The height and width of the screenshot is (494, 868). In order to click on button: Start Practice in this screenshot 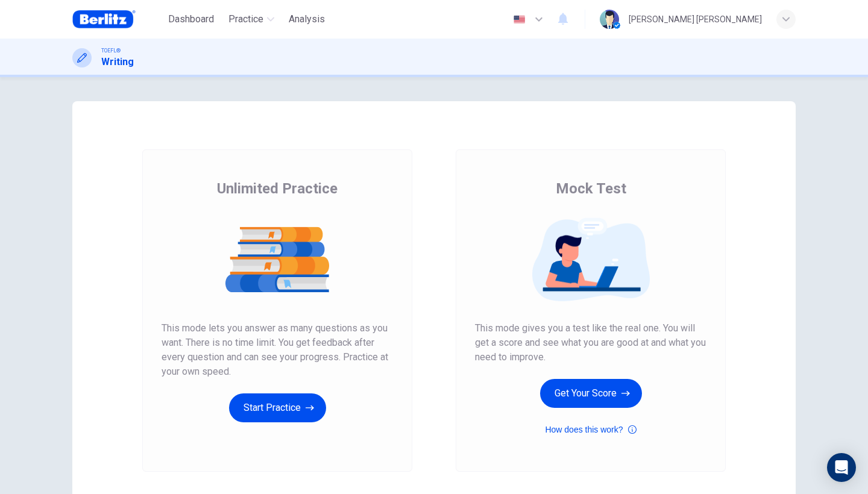, I will do `click(277, 408)`.